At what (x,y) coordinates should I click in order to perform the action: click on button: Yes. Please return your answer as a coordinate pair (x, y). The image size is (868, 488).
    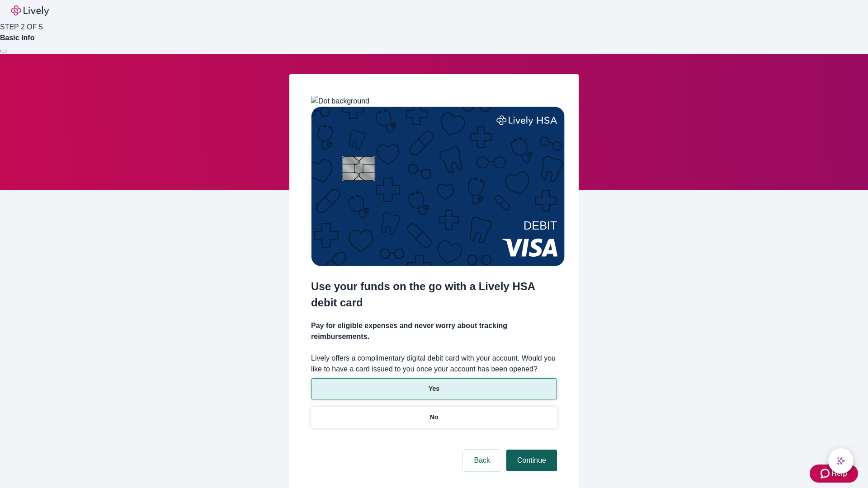
    Looking at the image, I should click on (434, 388).